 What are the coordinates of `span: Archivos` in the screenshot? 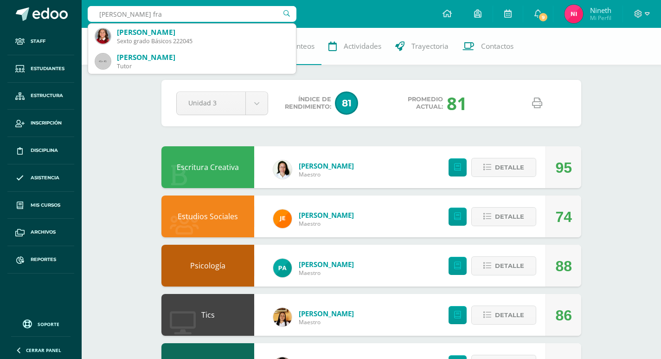 It's located at (43, 232).